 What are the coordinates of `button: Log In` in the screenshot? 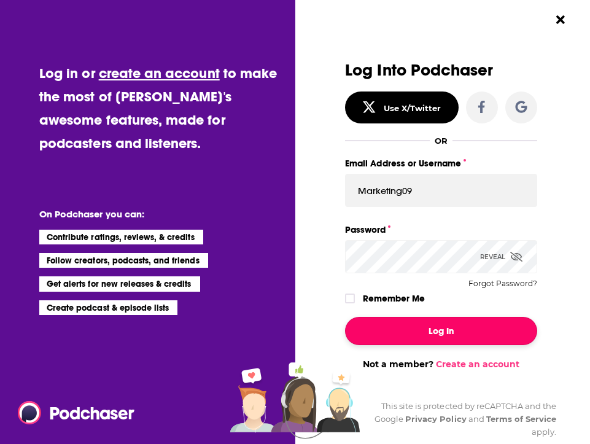 It's located at (441, 331).